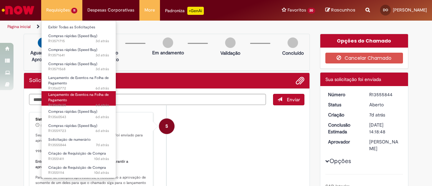 The width and height of the screenshot is (432, 186). I want to click on ul: Trilhas de página, so click(144, 27).